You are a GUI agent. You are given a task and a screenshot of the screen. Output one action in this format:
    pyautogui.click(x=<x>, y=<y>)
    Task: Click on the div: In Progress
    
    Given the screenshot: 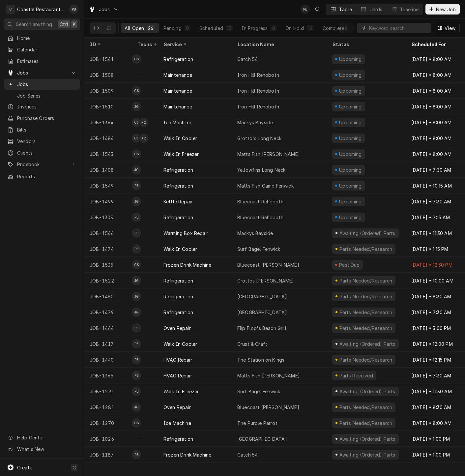 What is the action you would take?
    pyautogui.click(x=255, y=28)
    